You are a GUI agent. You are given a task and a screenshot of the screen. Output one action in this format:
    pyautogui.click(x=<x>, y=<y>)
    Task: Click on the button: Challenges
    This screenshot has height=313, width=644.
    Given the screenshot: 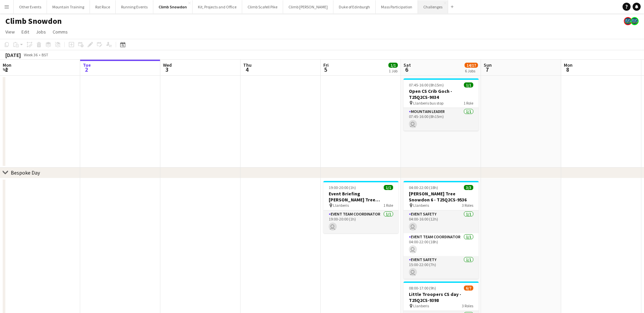 What is the action you would take?
    pyautogui.click(x=433, y=7)
    